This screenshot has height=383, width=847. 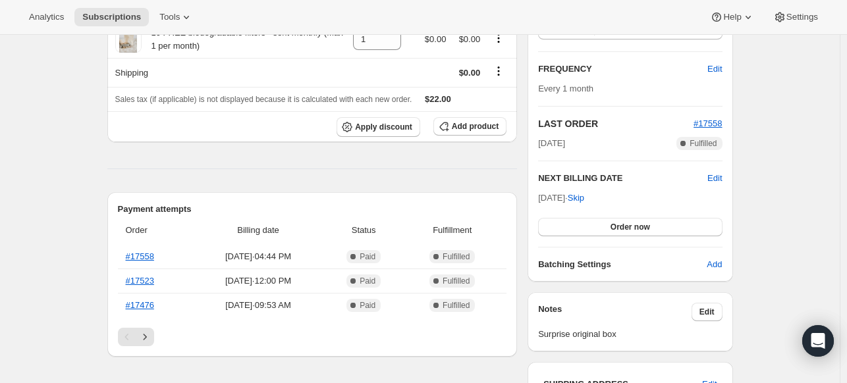 I want to click on span: Subscriptions, so click(x=111, y=17).